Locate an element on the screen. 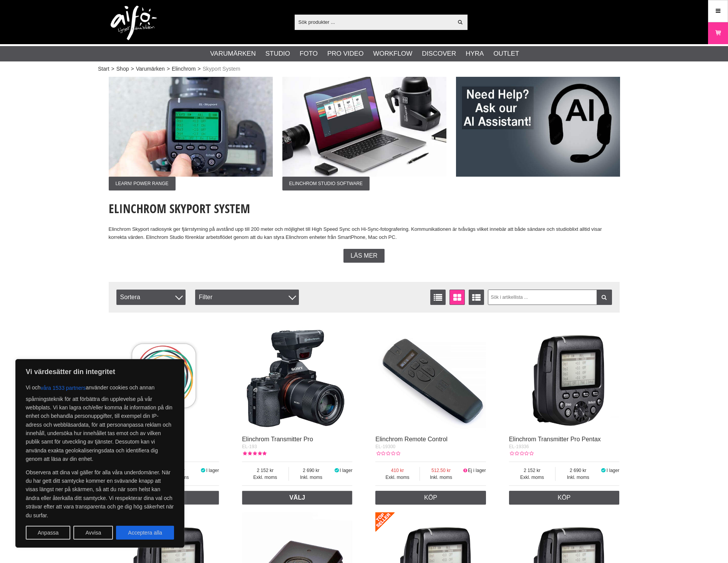 Image resolution: width=728 pixels, height=563 pixels. a: Hyra is located at coordinates (474, 54).